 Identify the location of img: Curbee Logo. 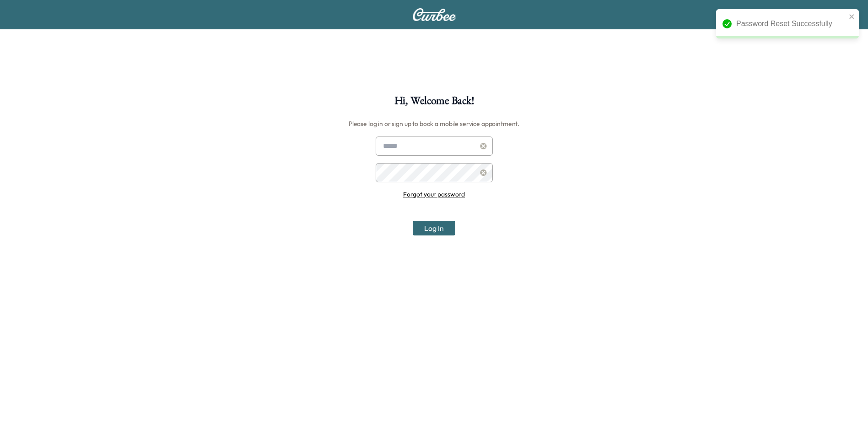
(434, 15).